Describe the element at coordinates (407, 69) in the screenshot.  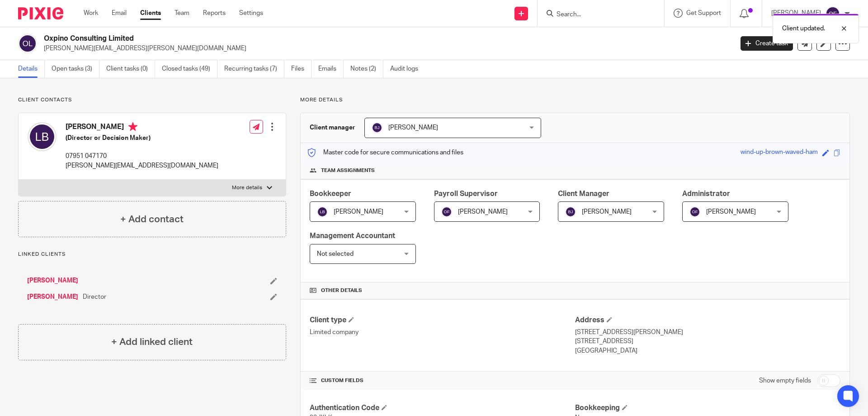
I see `a: Audit logs` at that location.